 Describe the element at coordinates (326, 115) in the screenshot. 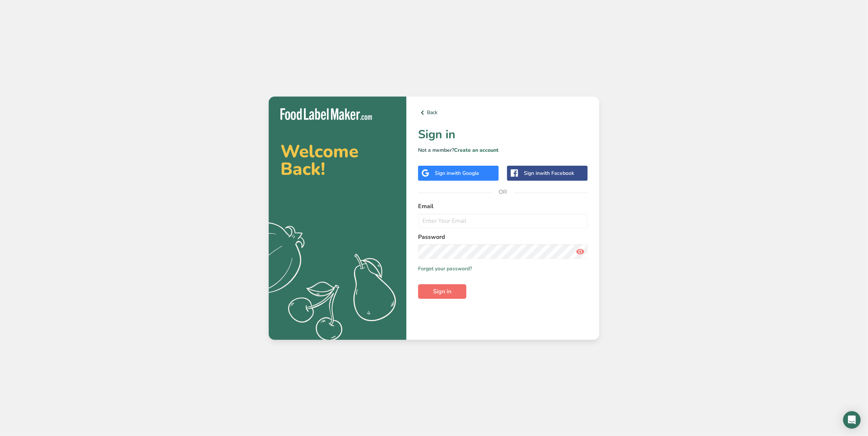

I see `img: Food Label Maker` at that location.